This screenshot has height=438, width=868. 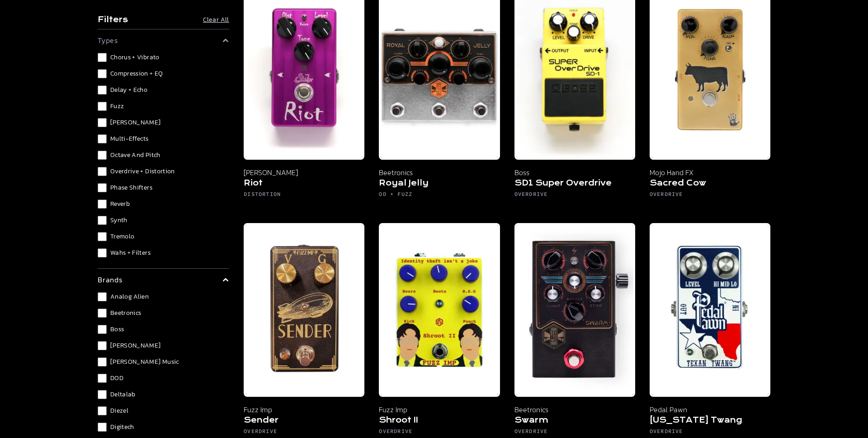 What do you see at coordinates (129, 139) in the screenshot?
I see `span: Multi-Effects` at bounding box center [129, 139].